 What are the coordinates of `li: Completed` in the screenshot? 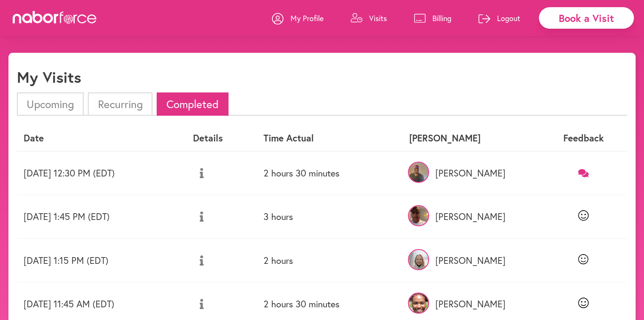 It's located at (192, 104).